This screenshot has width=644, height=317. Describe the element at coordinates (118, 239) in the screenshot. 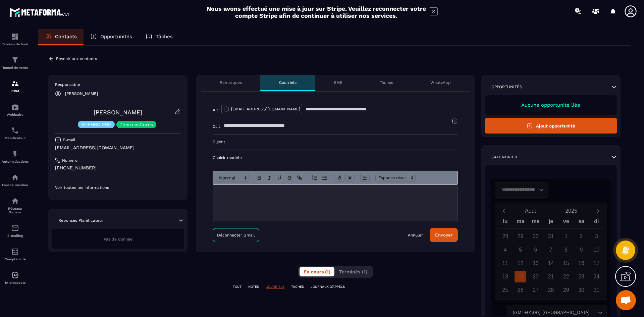

I see `span: Pas de donnée` at that location.